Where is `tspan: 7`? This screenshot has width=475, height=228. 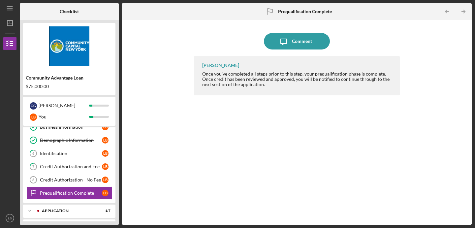
tspan: 7 is located at coordinates (33, 167).